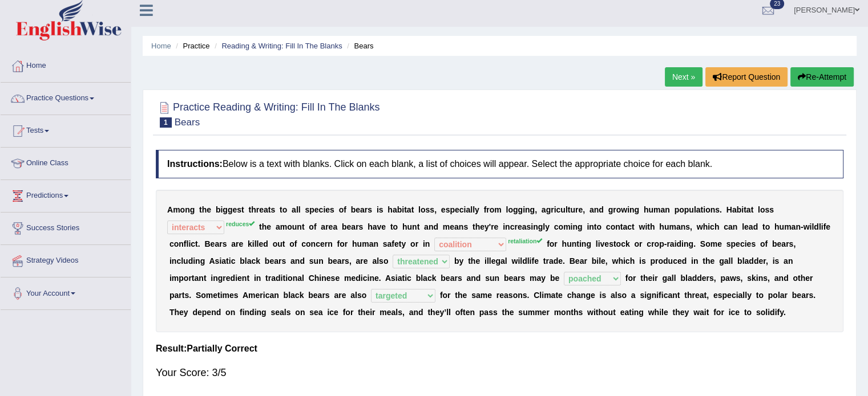 This screenshot has height=396, width=868. What do you see at coordinates (66, 162) in the screenshot?
I see `a: Online Class` at bounding box center [66, 162].